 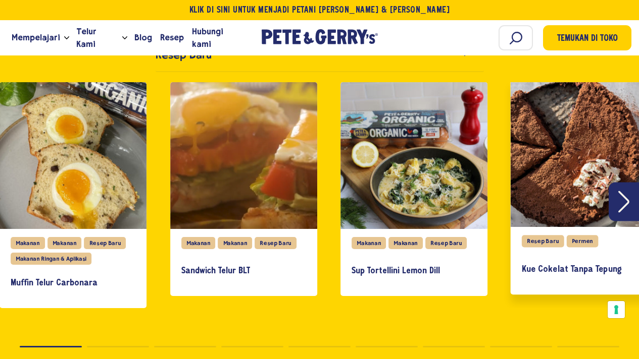 I want to click on button: Halaman titik 9, so click(x=588, y=347).